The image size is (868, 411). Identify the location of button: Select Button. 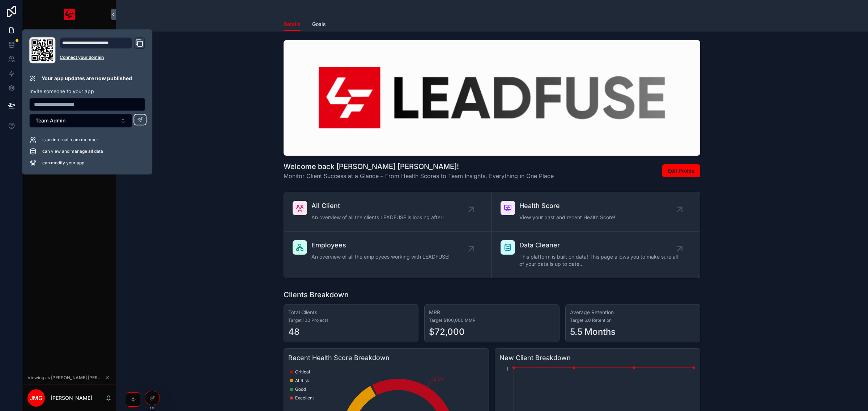
(81, 120).